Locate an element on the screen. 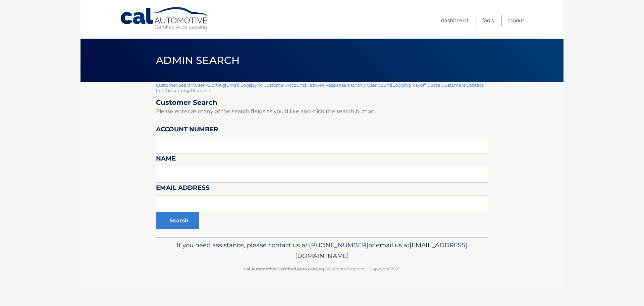 This screenshot has height=306, width=644. h2: Customer Search is located at coordinates (322, 102).